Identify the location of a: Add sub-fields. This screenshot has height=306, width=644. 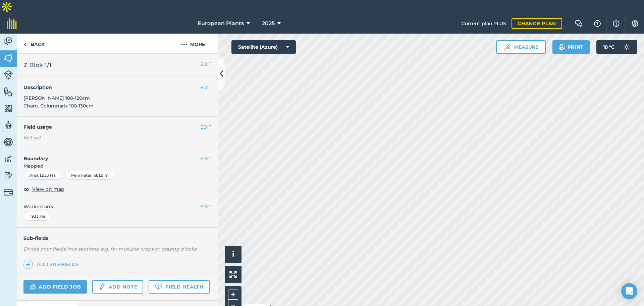
(52, 264).